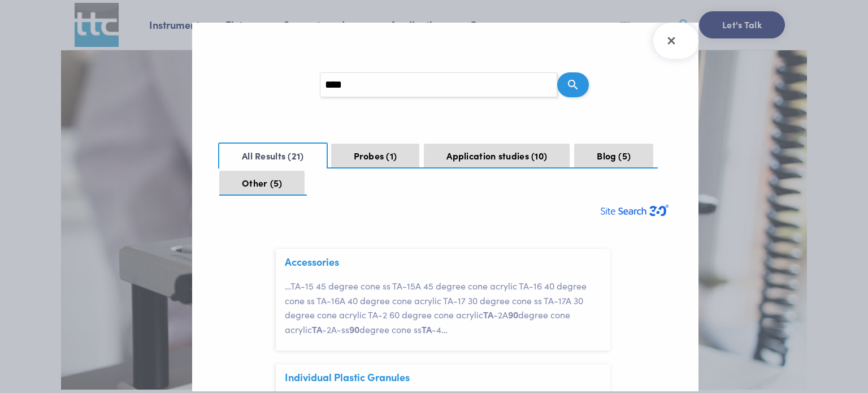 Image resolution: width=868 pixels, height=393 pixels. What do you see at coordinates (613, 156) in the screenshot?
I see `button: Blog` at bounding box center [613, 156].